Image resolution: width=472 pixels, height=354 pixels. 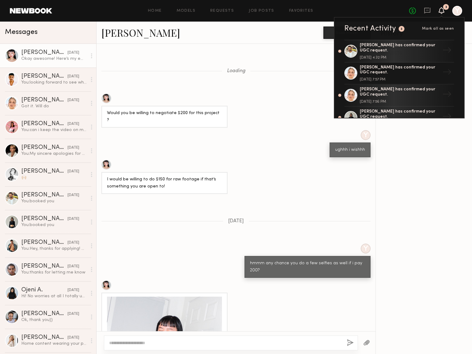 I want to click on a: Favorites, so click(x=301, y=11).